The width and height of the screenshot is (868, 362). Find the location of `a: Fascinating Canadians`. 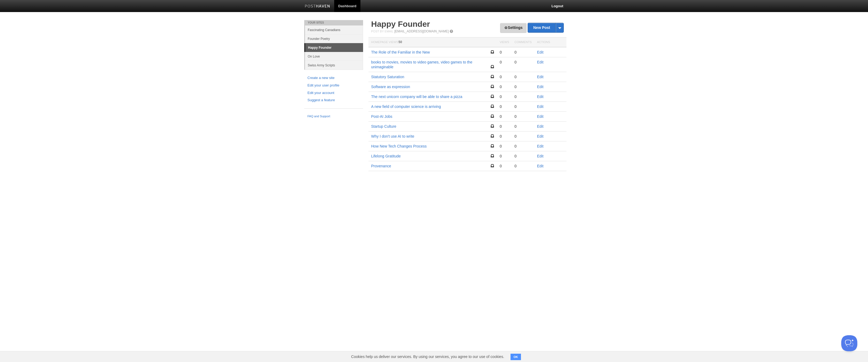

a: Fascinating Canadians is located at coordinates (334, 30).